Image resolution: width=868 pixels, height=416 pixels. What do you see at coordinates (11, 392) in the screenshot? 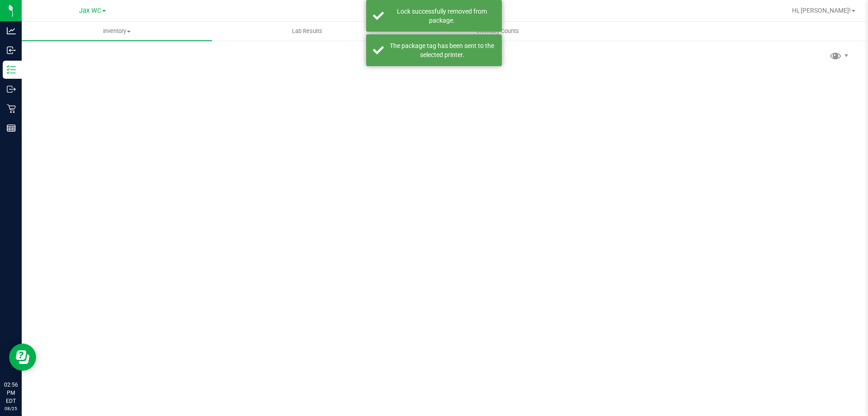
I see `p: 02:56 PM EDT` at bounding box center [11, 392].